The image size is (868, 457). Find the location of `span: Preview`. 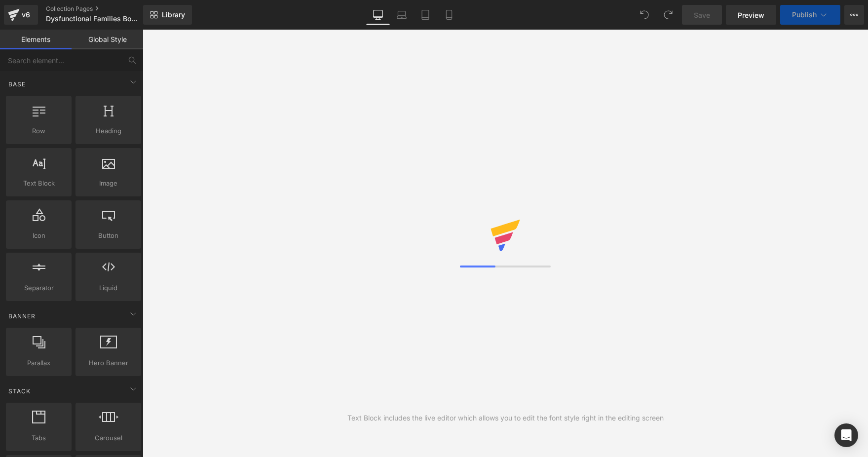

span: Preview is located at coordinates (751, 15).